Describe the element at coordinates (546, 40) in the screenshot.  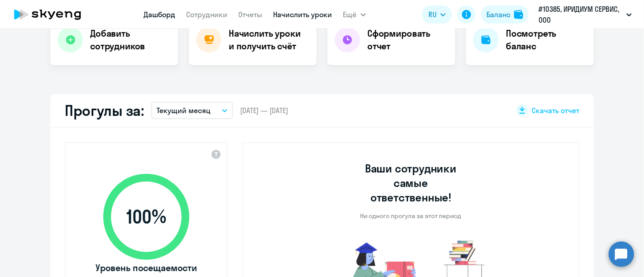
I see `h4: Посмотреть баланс` at that location.